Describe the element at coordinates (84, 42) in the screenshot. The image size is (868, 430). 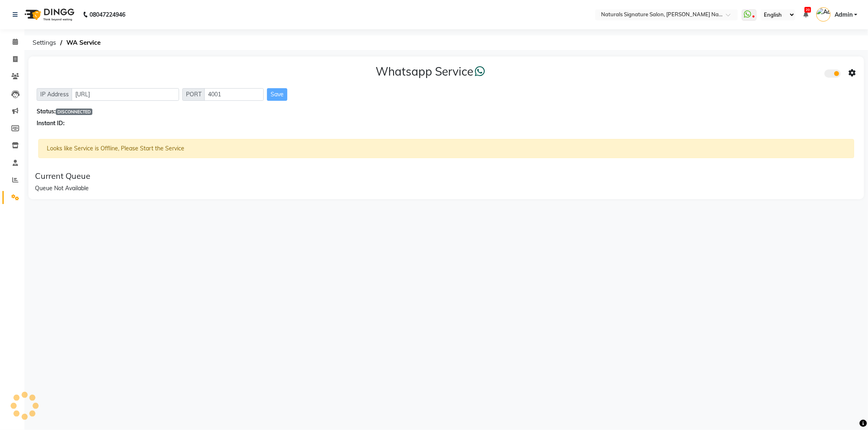
I see `span: WA Service` at that location.